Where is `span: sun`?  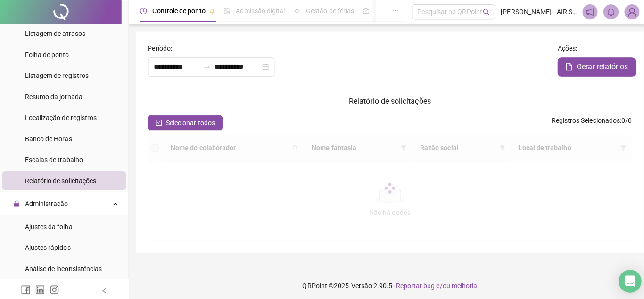
span: sun is located at coordinates (294, 11).